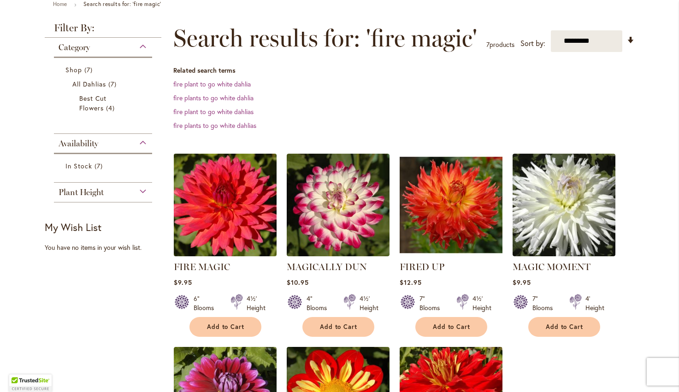 The width and height of the screenshot is (679, 392). Describe the element at coordinates (81, 193) in the screenshot. I see `span: Plant Height` at that location.